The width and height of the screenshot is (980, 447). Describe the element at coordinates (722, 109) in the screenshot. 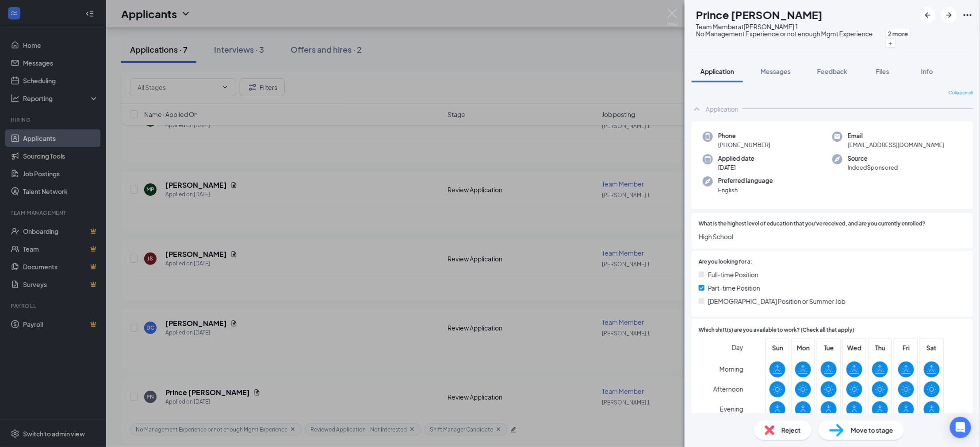

I see `div: Application` at that location.